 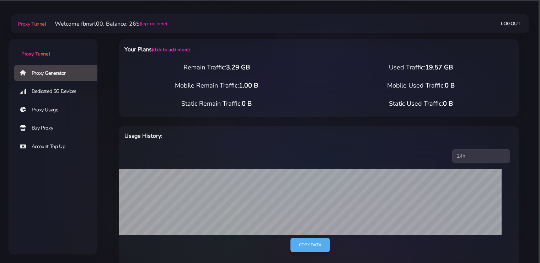 I want to click on span: 3.29 GB, so click(x=238, y=67).